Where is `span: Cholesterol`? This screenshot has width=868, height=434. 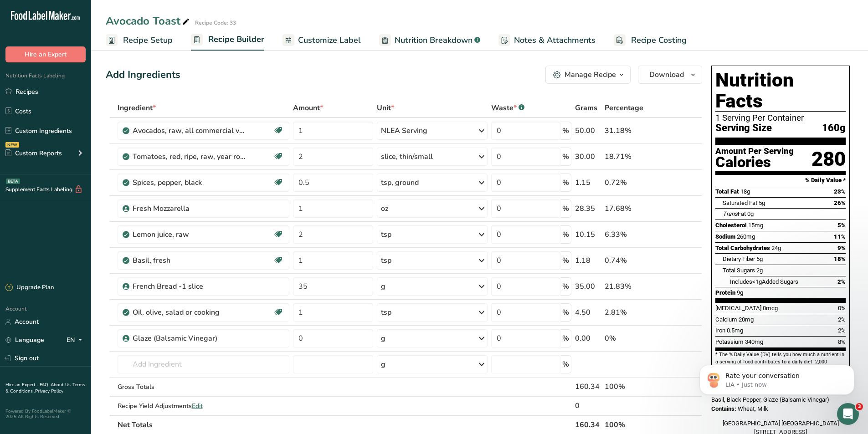 span: Cholesterol is located at coordinates (731, 225).